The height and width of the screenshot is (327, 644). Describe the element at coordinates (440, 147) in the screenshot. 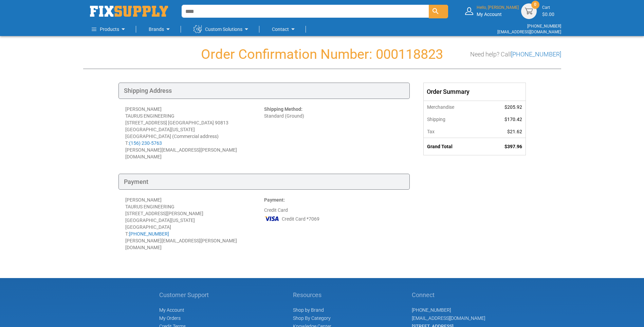

I see `strong: Grand Total` at that location.